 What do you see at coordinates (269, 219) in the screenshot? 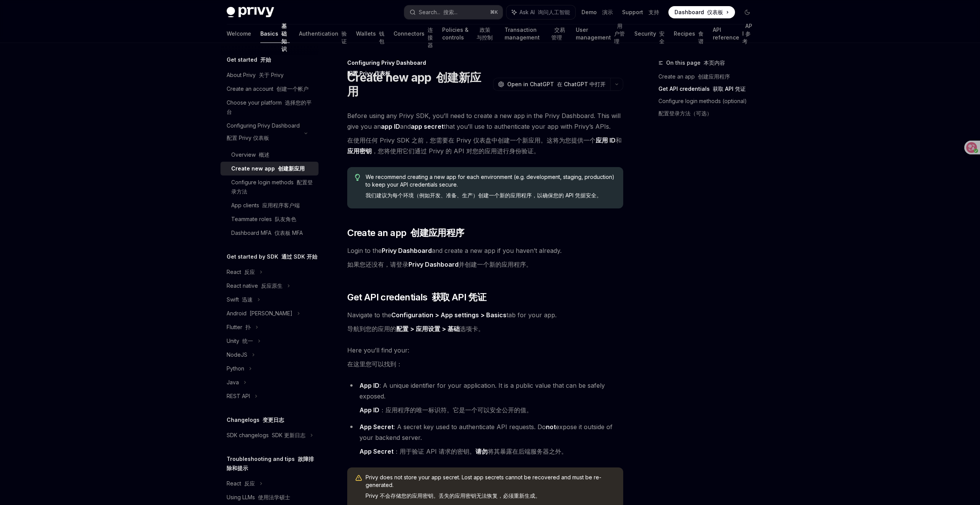
I see `a: Teammate roles 队友角色` at bounding box center [269, 219].